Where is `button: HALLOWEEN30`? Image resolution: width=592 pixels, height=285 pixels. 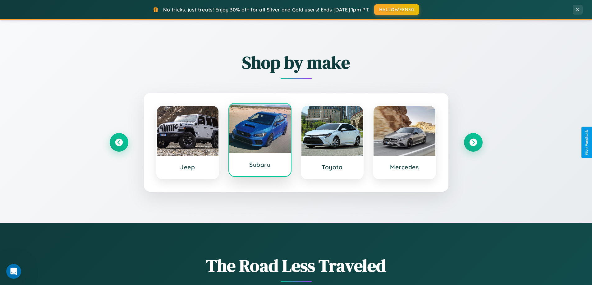
button: HALLOWEEN30 is located at coordinates (396, 10).